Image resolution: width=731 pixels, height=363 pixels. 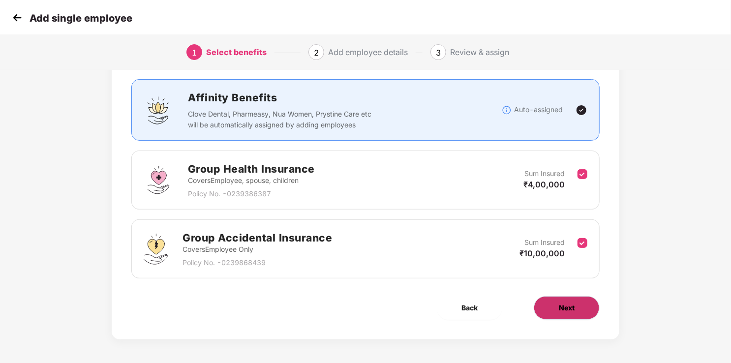 What do you see at coordinates (158, 180) in the screenshot?
I see `img: svg+xml;base64,PHN2ZyBpZD0iR3JvdXBfSGVhbHRoX0luc3VyYW5jZSIgZGF0YS1uYW1lPSJHcm91cCBIZWFsdGggSW5zdX...` at bounding box center [158, 180].